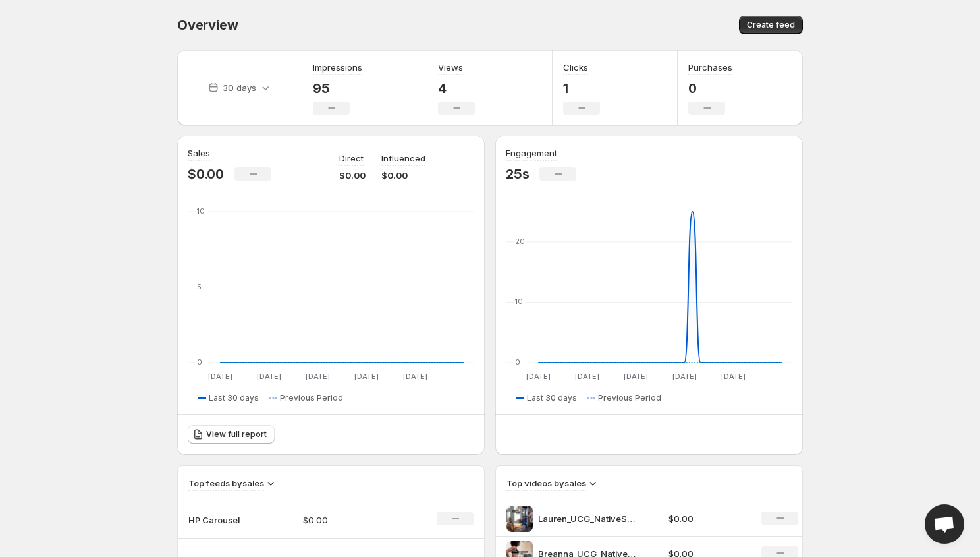  Describe the element at coordinates (351, 158) in the screenshot. I see `p: Direct` at that location.